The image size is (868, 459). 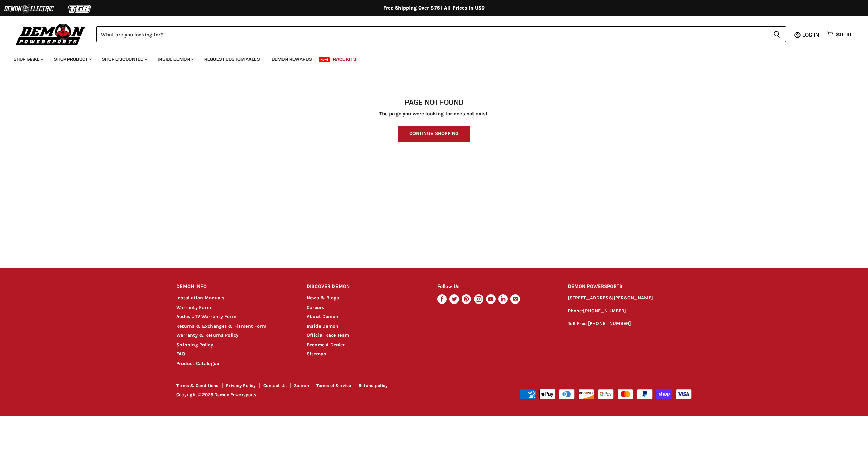 What do you see at coordinates (316, 354) in the screenshot?
I see `a: Sitemap` at bounding box center [316, 354].